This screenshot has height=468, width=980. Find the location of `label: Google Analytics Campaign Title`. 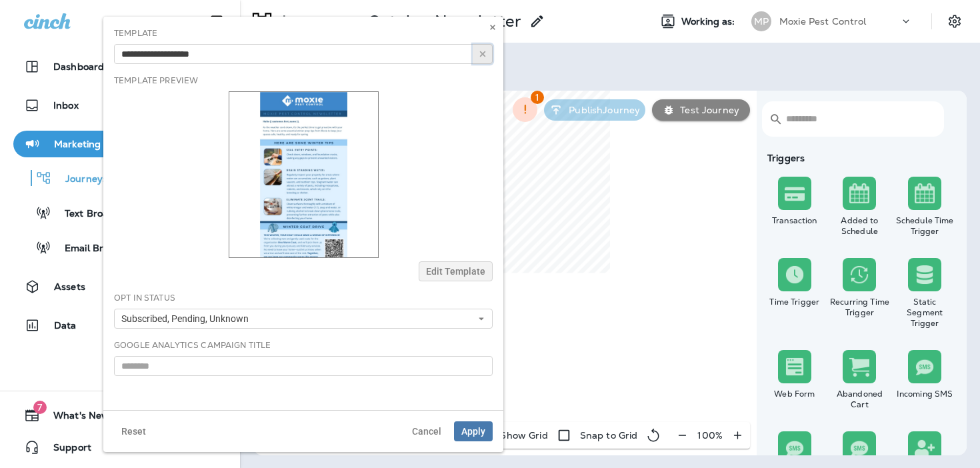

label: Google Analytics Campaign Title is located at coordinates (192, 346).